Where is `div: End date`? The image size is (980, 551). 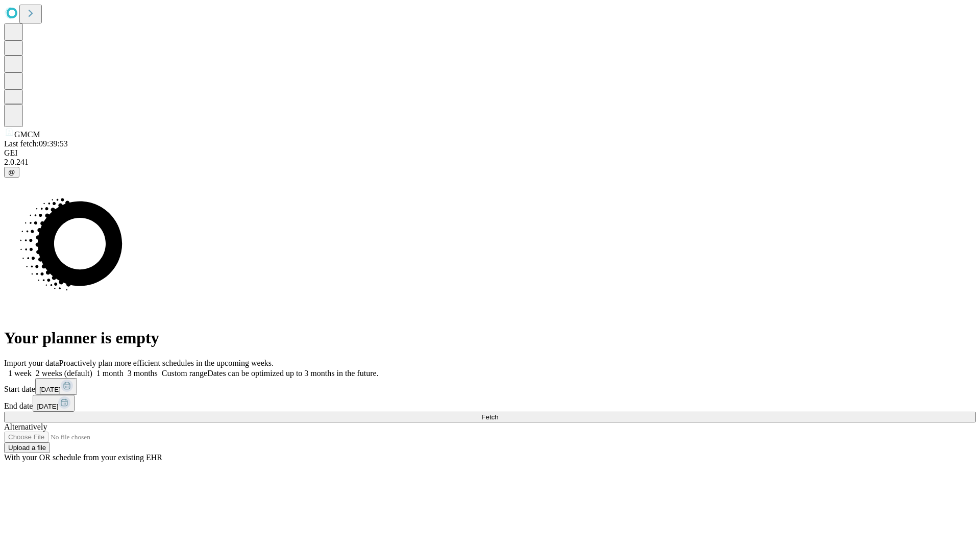 div: End date is located at coordinates (490, 403).